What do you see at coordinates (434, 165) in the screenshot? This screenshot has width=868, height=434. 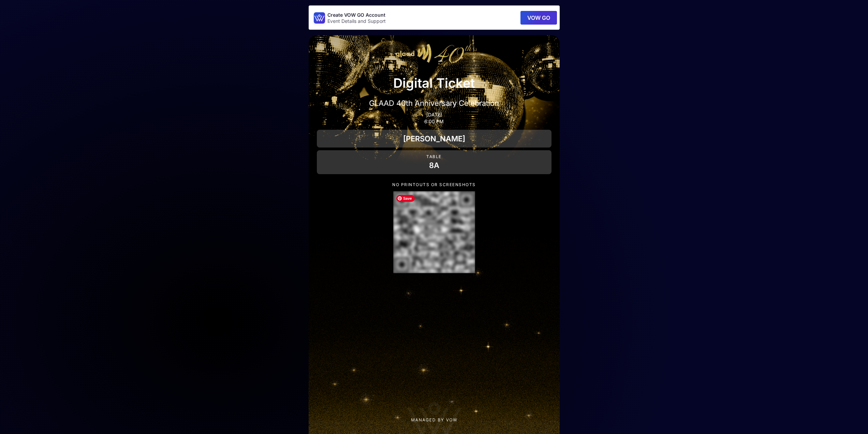 I see `p: 8A` at bounding box center [434, 165].